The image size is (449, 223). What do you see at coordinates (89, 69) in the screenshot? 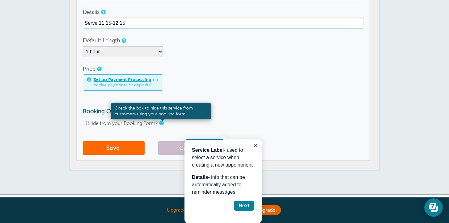
I see `label: Price` at bounding box center [89, 69].